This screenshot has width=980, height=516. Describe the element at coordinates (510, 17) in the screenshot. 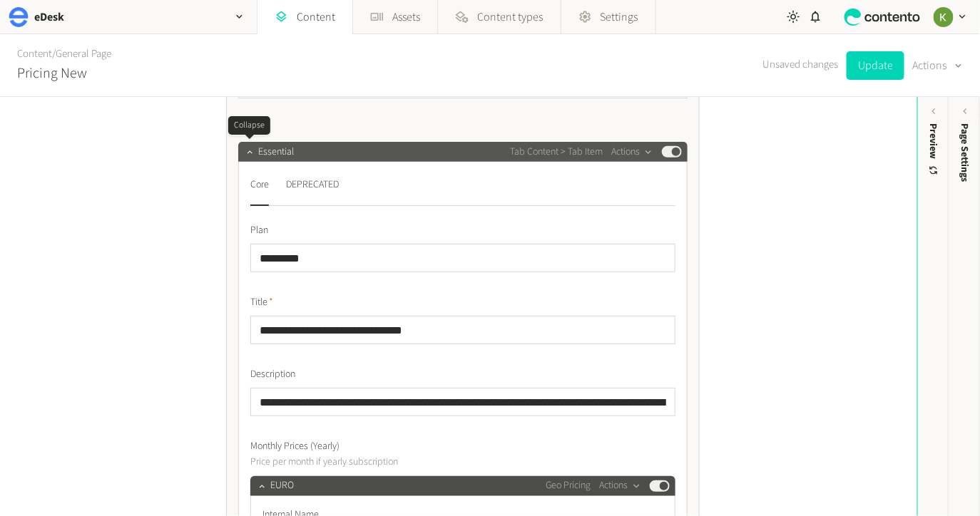

I see `span: Content types` at that location.